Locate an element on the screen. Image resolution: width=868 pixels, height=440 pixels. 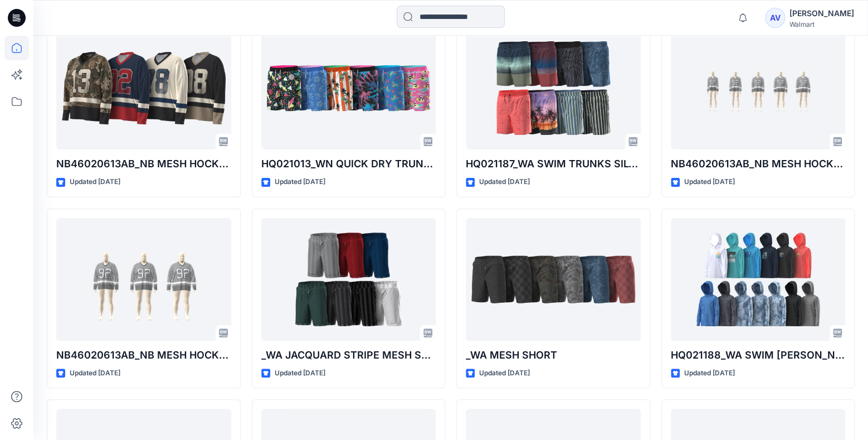
p: NB46020613AB_NB MESH HOCKEY JERSEY_REG SIZE SET (92) is located at coordinates (758, 164).